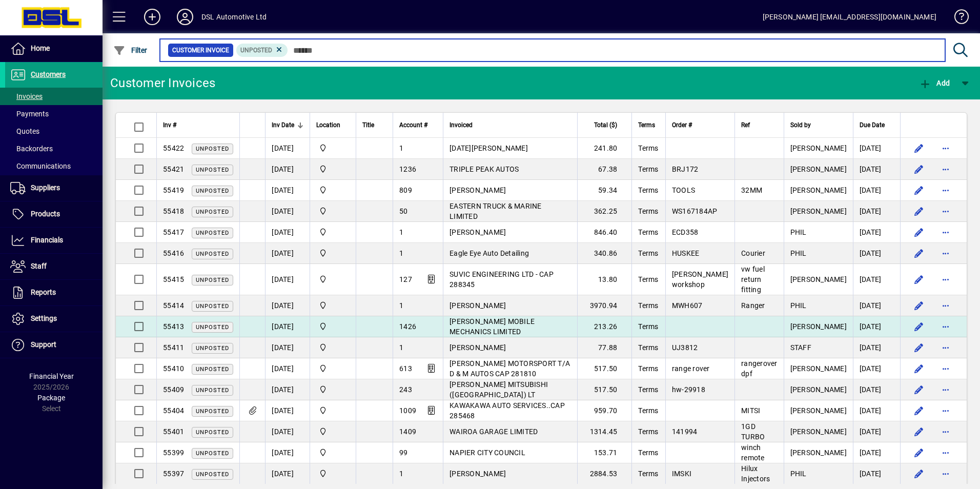 The image size is (980, 489). Describe the element at coordinates (488, 453) in the screenshot. I see `span: NAPIER CITY COUNCIL` at that location.